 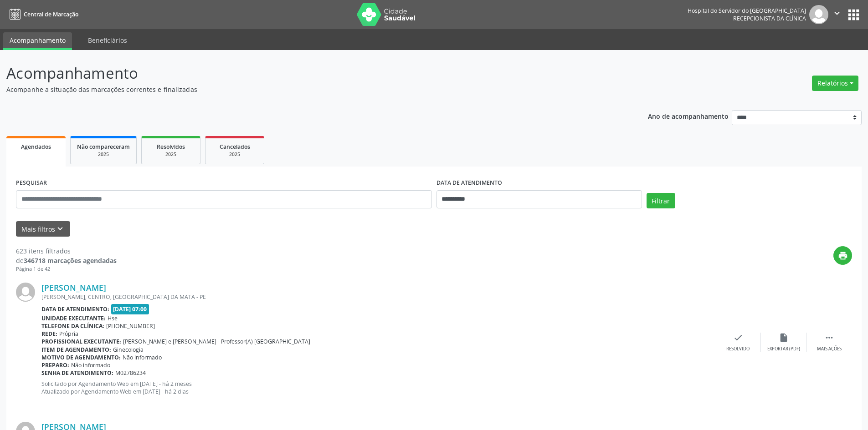 I want to click on a: Beneficiários, so click(x=108, y=40).